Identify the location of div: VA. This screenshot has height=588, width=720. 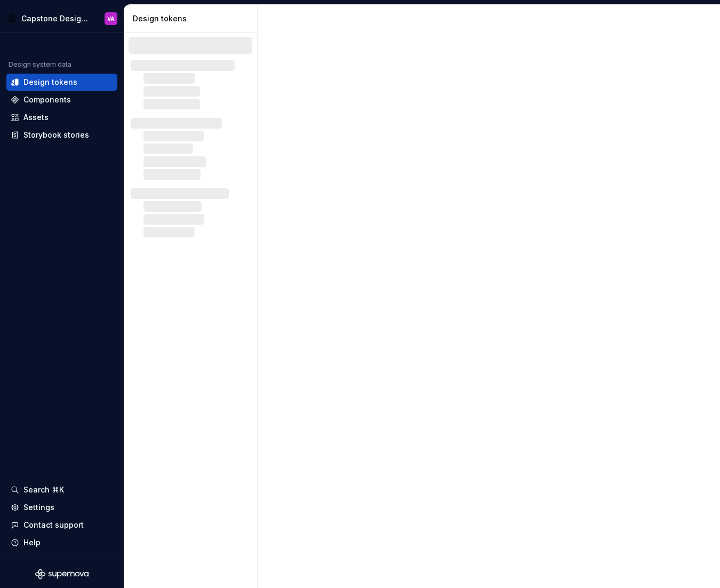
(111, 19).